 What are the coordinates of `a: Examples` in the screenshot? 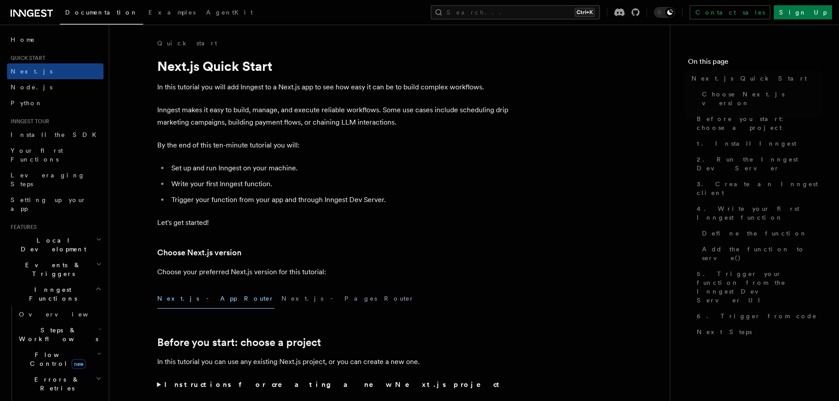 It's located at (172, 13).